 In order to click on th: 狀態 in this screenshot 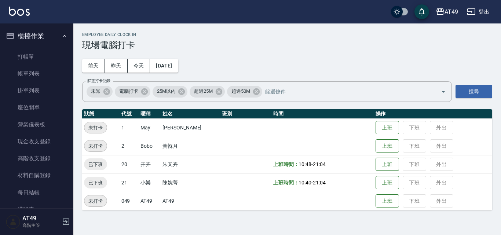, I will do `click(101, 114)`.